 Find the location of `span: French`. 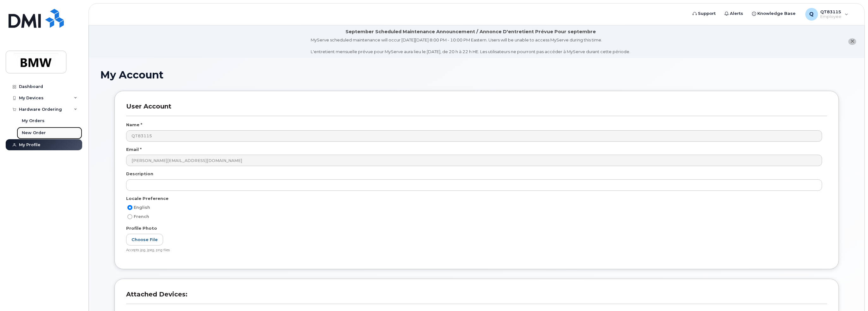

span: French is located at coordinates (141, 216).